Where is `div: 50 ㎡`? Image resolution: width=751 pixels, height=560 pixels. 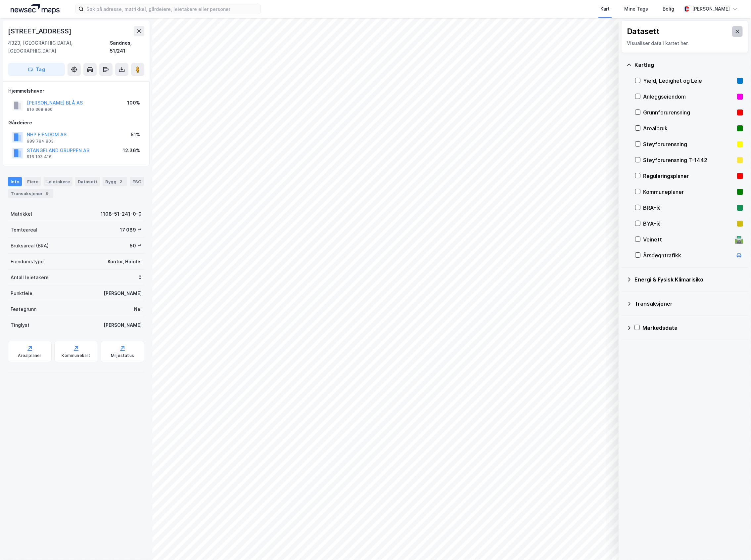 div: 50 ㎡ is located at coordinates (136, 246).